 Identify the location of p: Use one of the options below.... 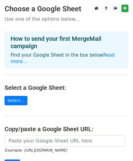
(66, 19).